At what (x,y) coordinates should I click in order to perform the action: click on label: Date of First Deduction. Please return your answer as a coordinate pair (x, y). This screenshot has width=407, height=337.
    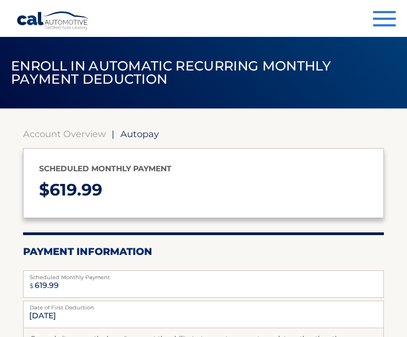
    Looking at the image, I should click on (204, 305).